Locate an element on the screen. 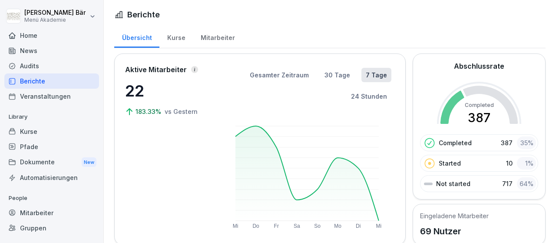  a: Gruppen is located at coordinates (52, 228).